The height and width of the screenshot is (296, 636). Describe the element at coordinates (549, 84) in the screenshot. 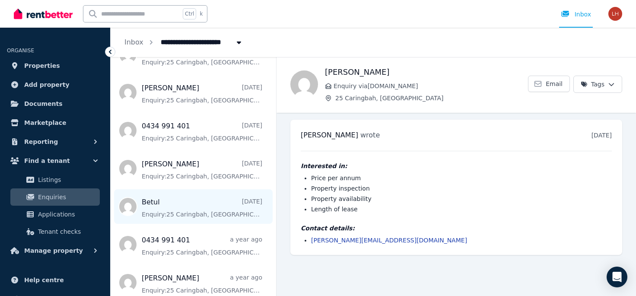

I see `a: Email` at that location.